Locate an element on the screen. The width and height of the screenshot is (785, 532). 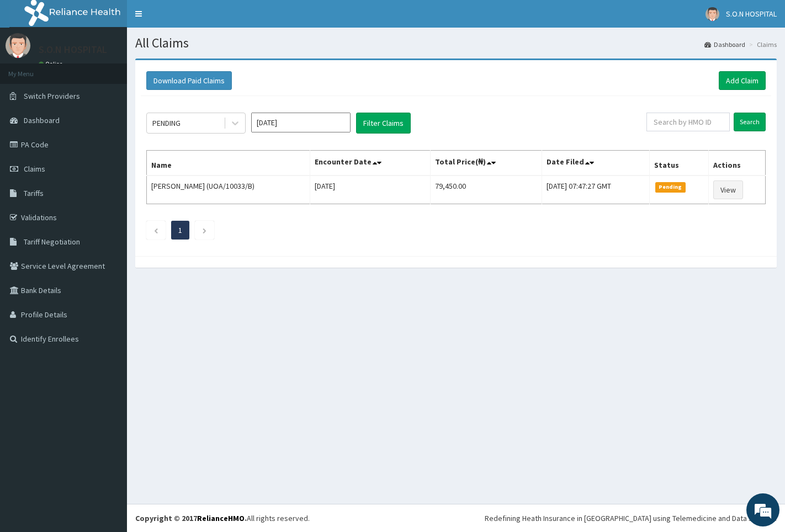
footer: All rights reserved. is located at coordinates (456, 518).